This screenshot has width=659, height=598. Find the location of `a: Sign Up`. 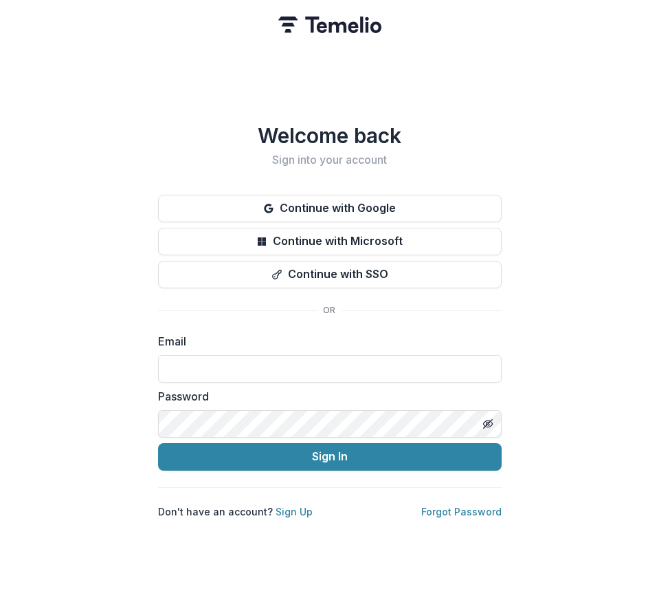

a: Sign Up is located at coordinates (294, 511).